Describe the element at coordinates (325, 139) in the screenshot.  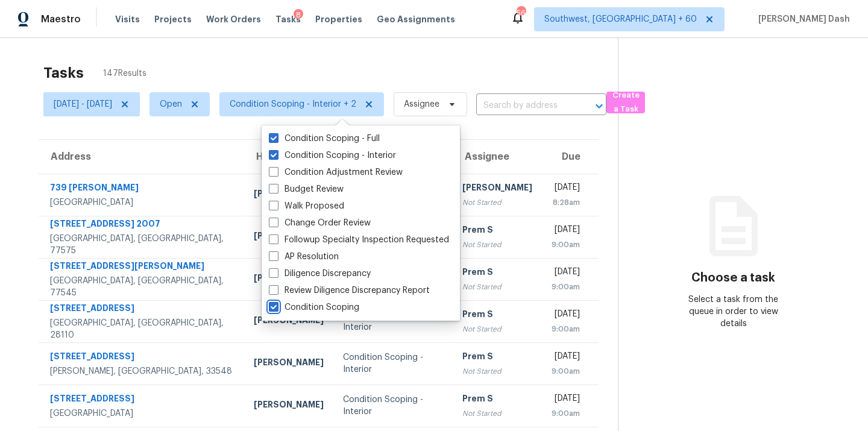
I see `label: Condition Scoping - Full` at that location.